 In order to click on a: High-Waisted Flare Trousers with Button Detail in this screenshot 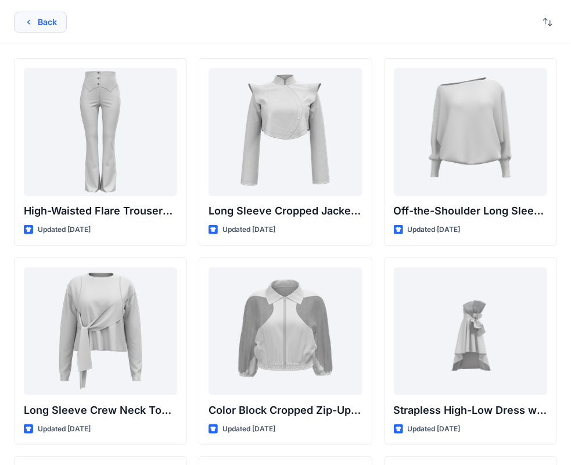, I will do `click(101, 132)`.